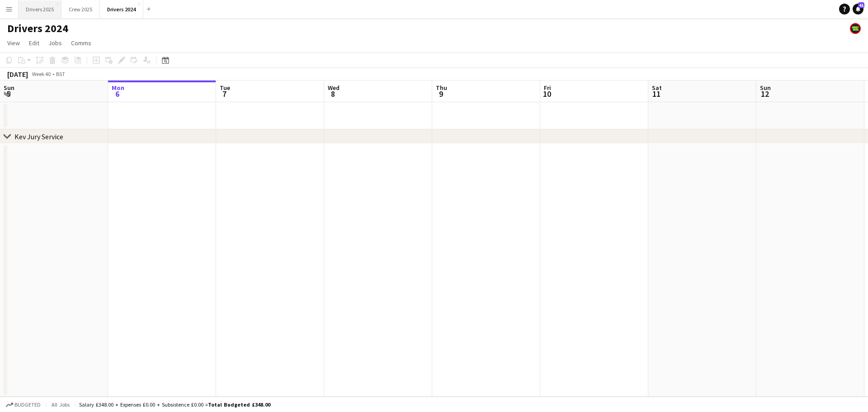  I want to click on div: Kev Jury Service, so click(39, 136).